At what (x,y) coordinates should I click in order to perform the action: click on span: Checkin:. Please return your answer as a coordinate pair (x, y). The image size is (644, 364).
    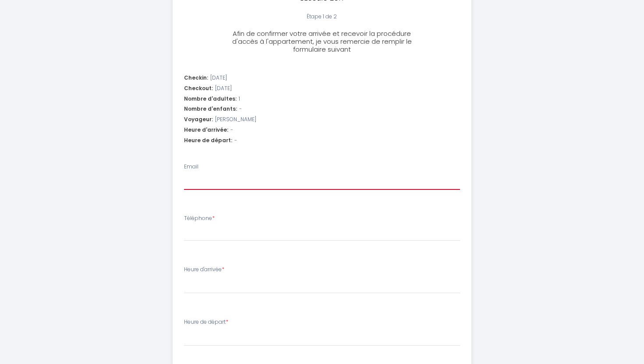
    Looking at the image, I should click on (196, 78).